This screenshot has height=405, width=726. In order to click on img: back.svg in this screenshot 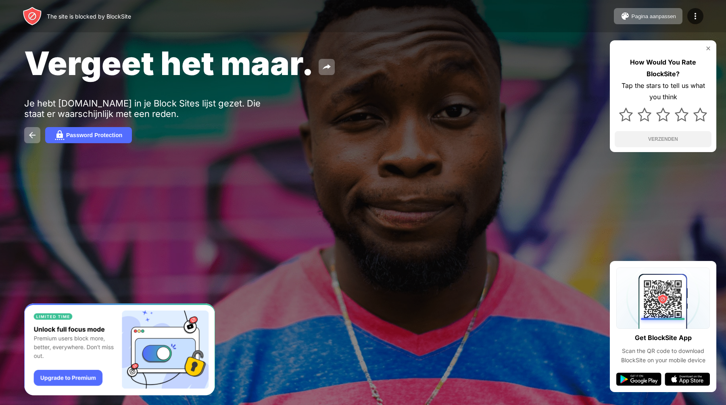, I will do `click(32, 135)`.